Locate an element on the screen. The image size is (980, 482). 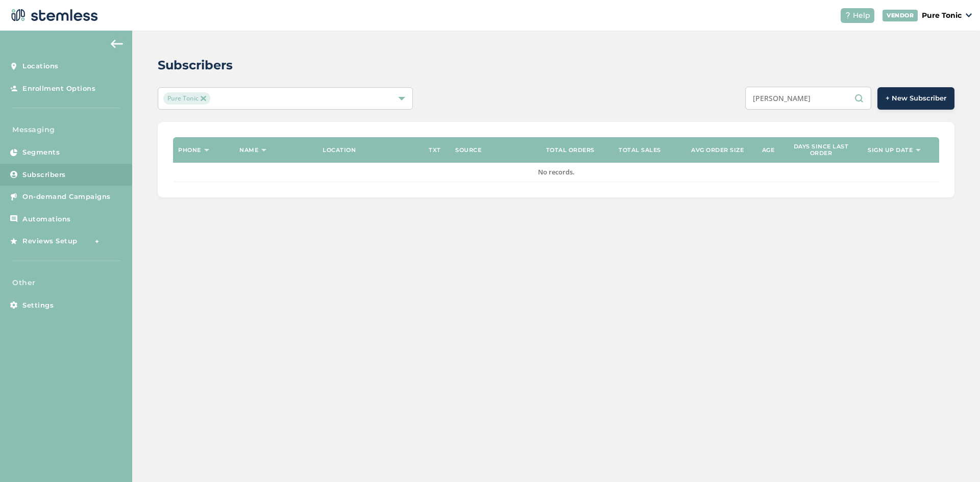
span: Segments is located at coordinates (41, 152).